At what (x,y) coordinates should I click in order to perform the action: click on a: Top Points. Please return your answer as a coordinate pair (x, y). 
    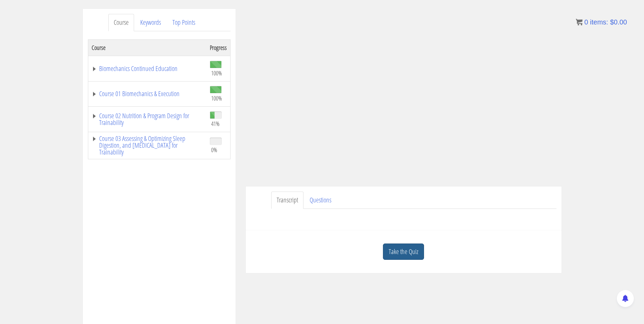
    Looking at the image, I should click on (184, 23).